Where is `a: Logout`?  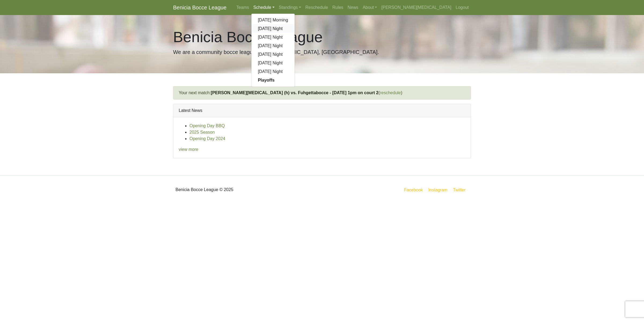 a: Logout is located at coordinates (462, 8).